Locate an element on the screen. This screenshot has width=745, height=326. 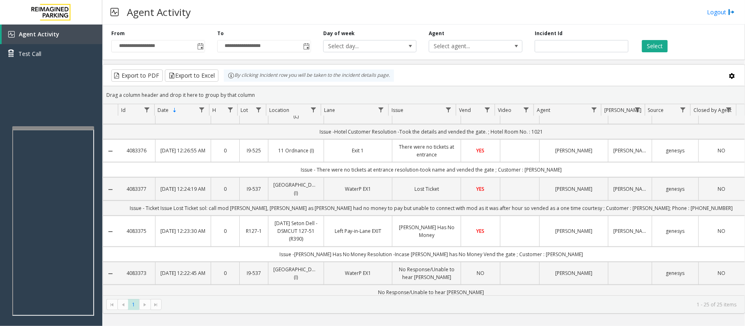
a: Lot Filter Menu is located at coordinates (258, 110).